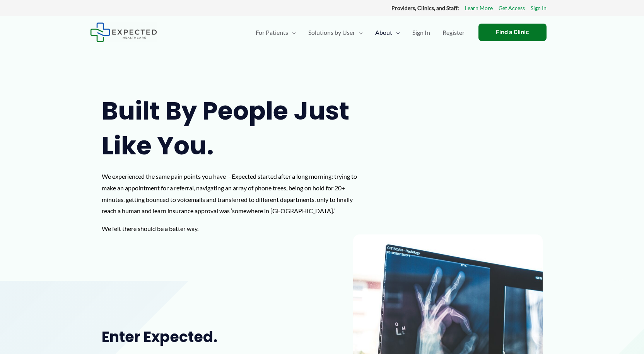  Describe the element at coordinates (454, 32) in the screenshot. I see `a: Register` at that location.